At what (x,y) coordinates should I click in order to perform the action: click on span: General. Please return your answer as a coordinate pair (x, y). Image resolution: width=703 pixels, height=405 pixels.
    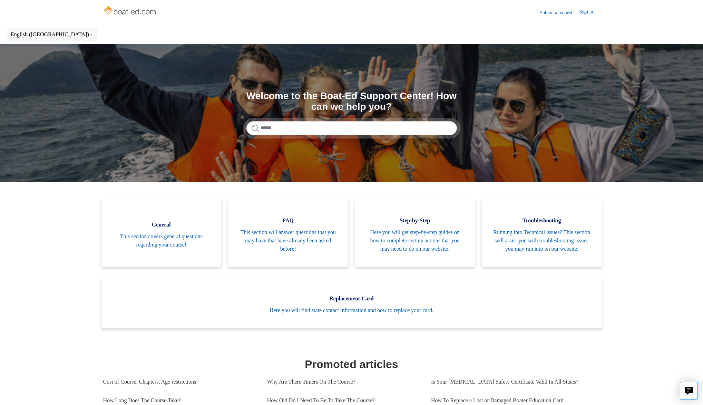
    Looking at the image, I should click on (162, 225).